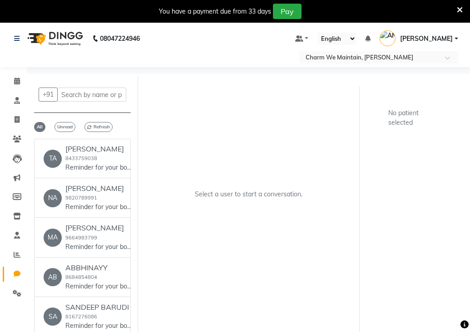  What do you see at coordinates (248, 194) in the screenshot?
I see `p: Select a user to start a conversation.` at bounding box center [248, 194].